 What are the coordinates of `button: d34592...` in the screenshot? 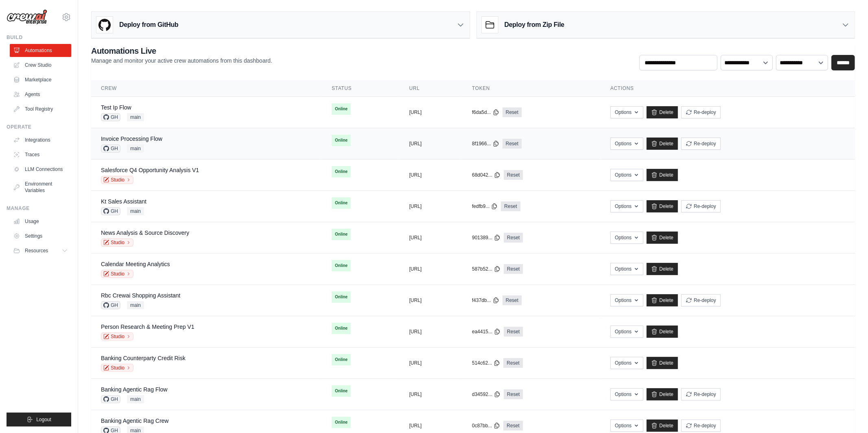 It's located at (486, 394).